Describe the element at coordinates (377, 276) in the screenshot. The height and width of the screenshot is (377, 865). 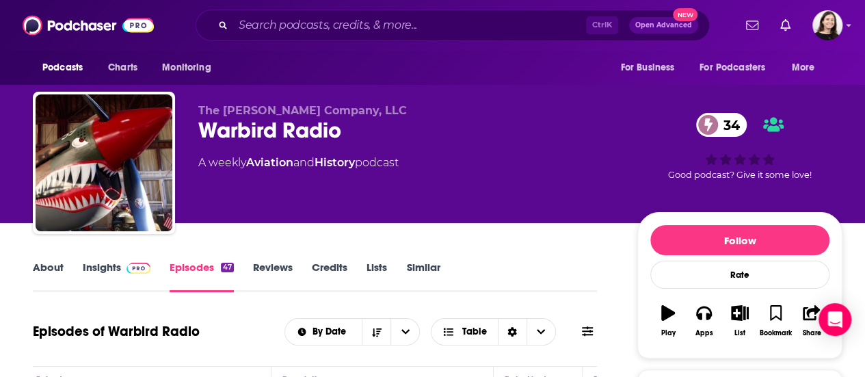
I see `a: Lists` at that location.